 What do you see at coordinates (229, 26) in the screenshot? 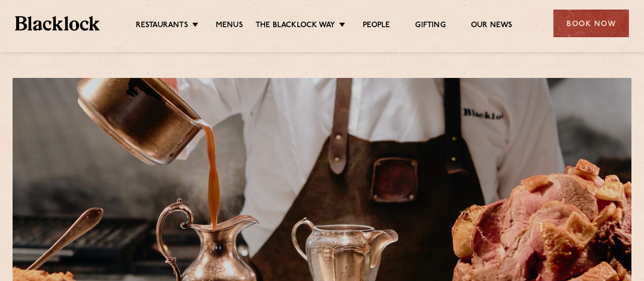
I see `a: Menus` at bounding box center [229, 26].